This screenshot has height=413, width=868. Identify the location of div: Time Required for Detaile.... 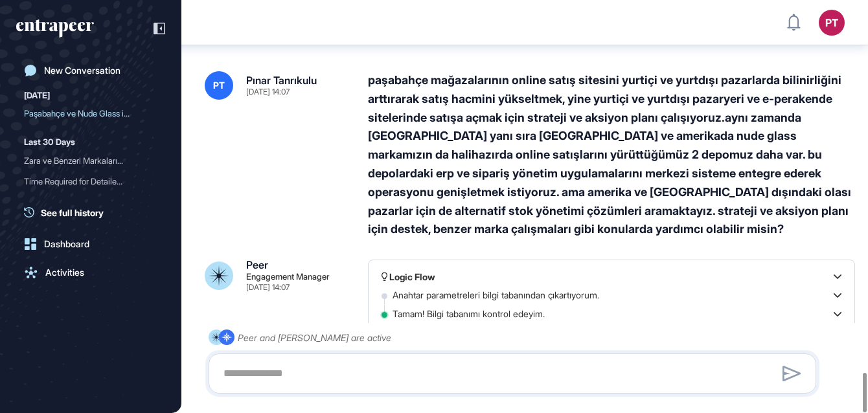
(86, 182).